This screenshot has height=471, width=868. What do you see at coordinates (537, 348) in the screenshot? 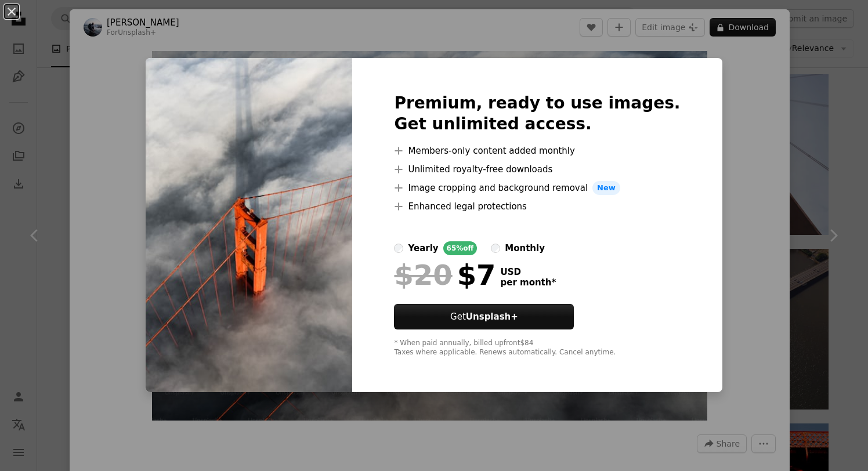
I see `div: * When paid annually, billed upfront $84 Taxes where applicable. Renews automatically. Cancel any...` at bounding box center [537, 348].